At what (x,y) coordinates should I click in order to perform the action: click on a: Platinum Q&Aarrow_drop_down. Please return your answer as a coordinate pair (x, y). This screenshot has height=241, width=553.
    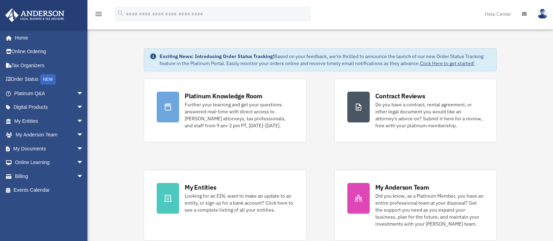
    Looking at the image, I should click on (49, 93).